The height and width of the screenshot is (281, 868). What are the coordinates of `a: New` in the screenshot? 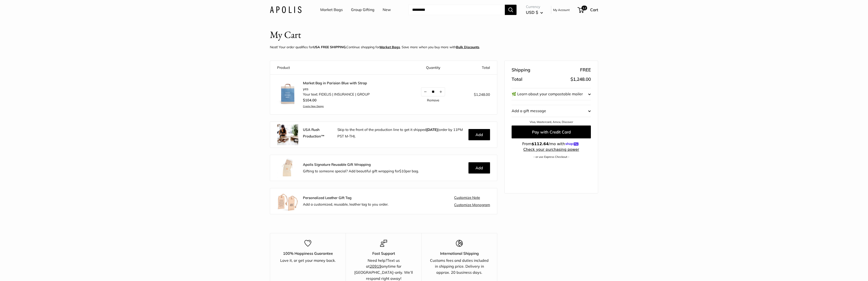 It's located at (387, 10).